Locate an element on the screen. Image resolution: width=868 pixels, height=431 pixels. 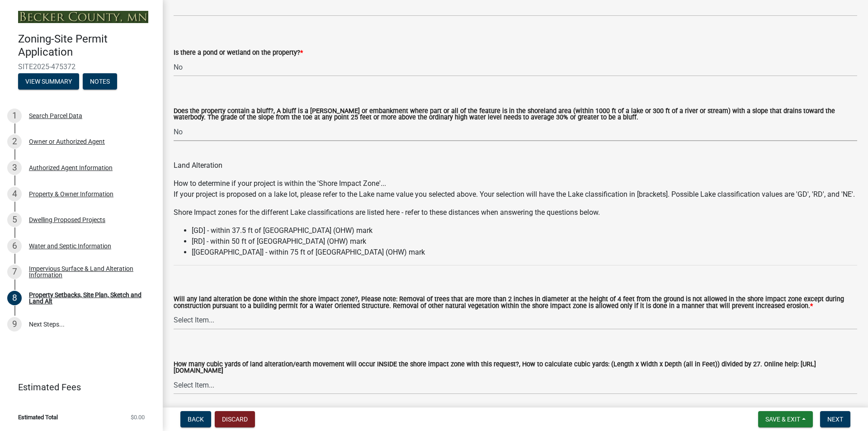
img: Becker County, Minnesota is located at coordinates (83, 17).